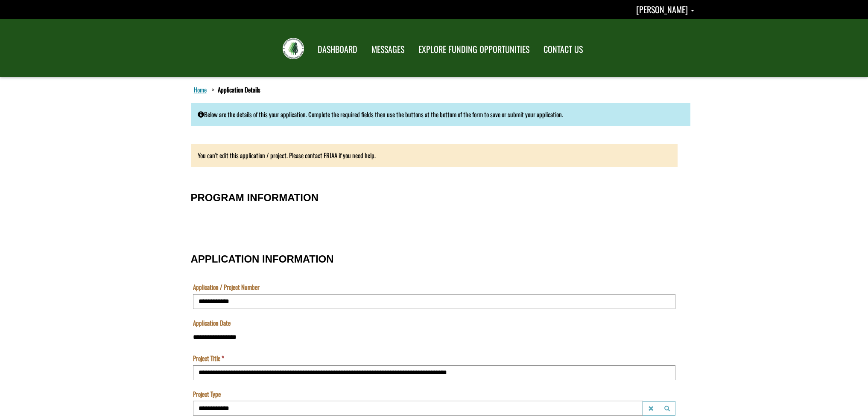 This screenshot has height=419, width=868. Describe the element at coordinates (418, 408) in the screenshot. I see `input: Project Type` at that location.